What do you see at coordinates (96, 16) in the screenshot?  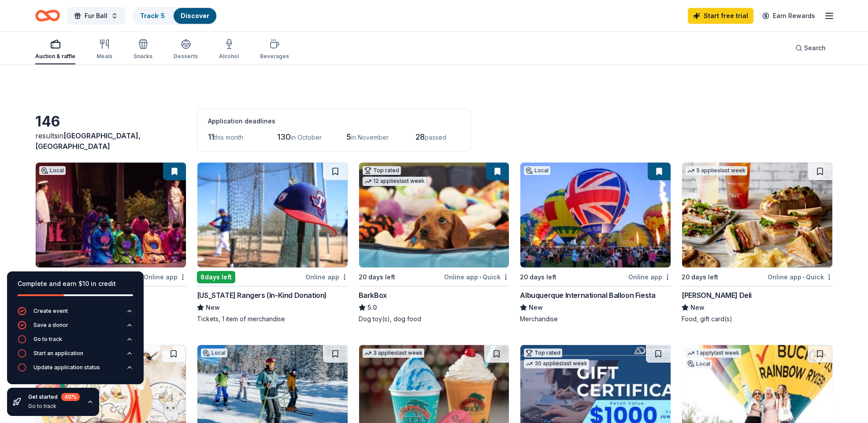 I see `span: Fur Ball` at bounding box center [96, 16].